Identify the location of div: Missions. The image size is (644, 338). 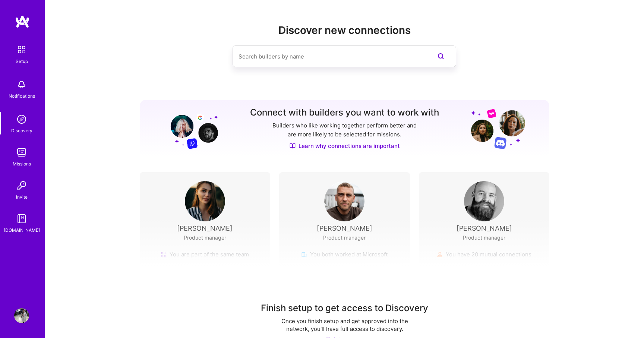
(21, 163).